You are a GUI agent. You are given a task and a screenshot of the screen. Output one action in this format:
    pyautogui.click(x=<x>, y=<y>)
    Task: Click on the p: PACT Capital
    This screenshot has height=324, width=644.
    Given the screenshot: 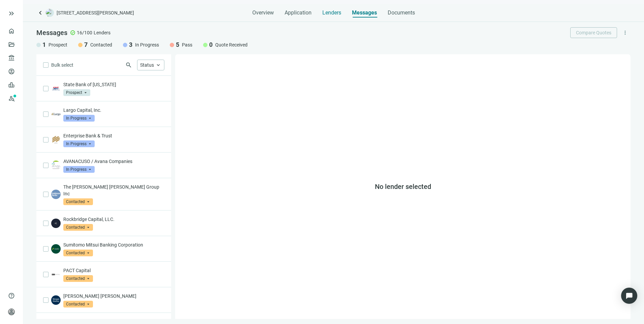 What is the action you would take?
    pyautogui.click(x=114, y=271)
    